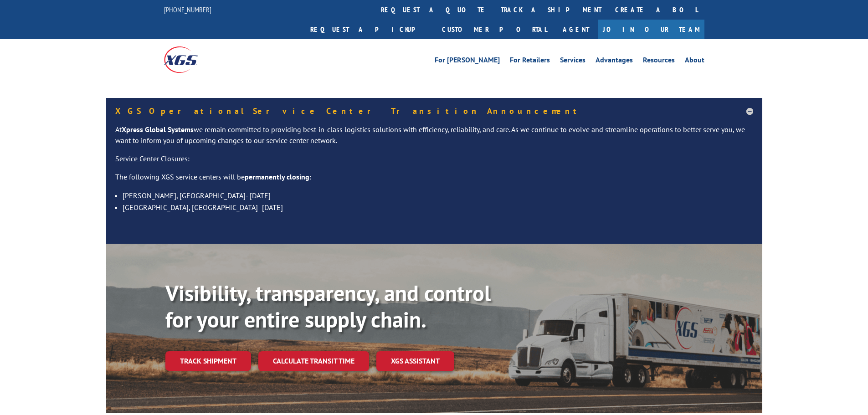 The image size is (868, 415). I want to click on strong: permanently closing, so click(277, 176).